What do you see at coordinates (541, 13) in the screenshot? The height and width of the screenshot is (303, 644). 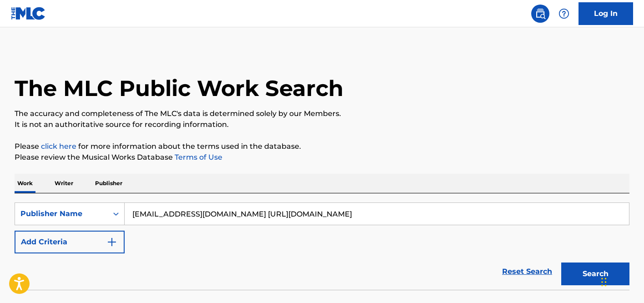 I see `a: Public Search` at bounding box center [541, 13].